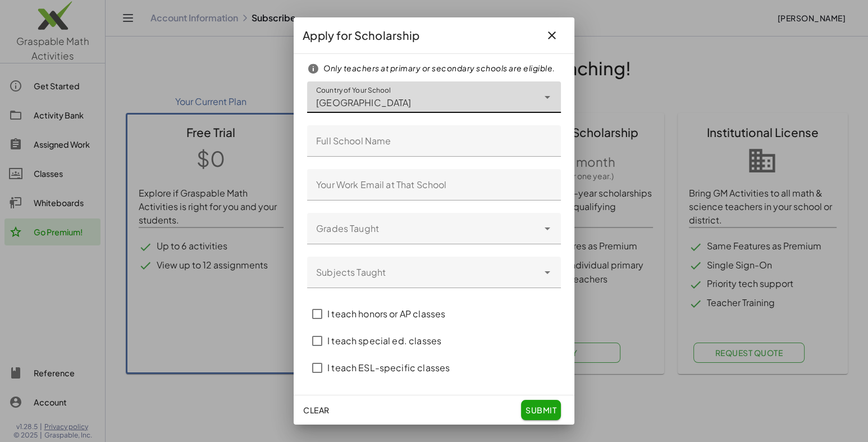 This screenshot has height=442, width=868. What do you see at coordinates (540, 410) in the screenshot?
I see `button: submit` at bounding box center [540, 410].